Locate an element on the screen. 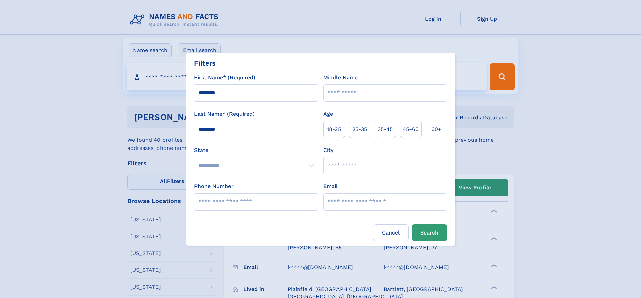 This screenshot has height=298, width=641. button: Search is located at coordinates (429, 233).